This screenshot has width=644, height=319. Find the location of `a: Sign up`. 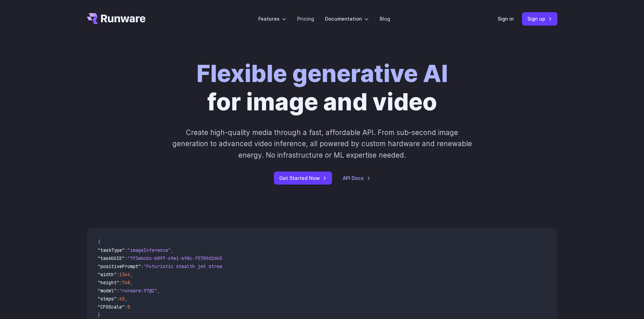

a: Sign up is located at coordinates (539, 19).